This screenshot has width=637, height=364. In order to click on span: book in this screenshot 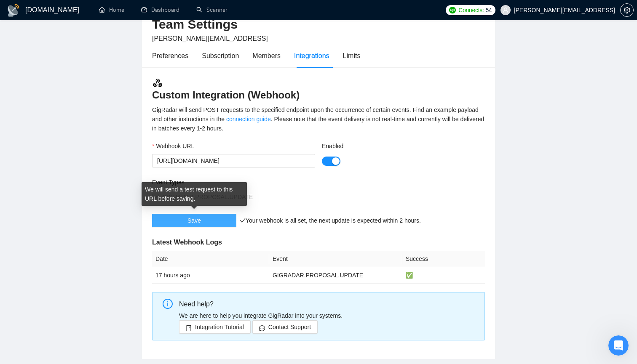, I will do `click(189, 328)`.